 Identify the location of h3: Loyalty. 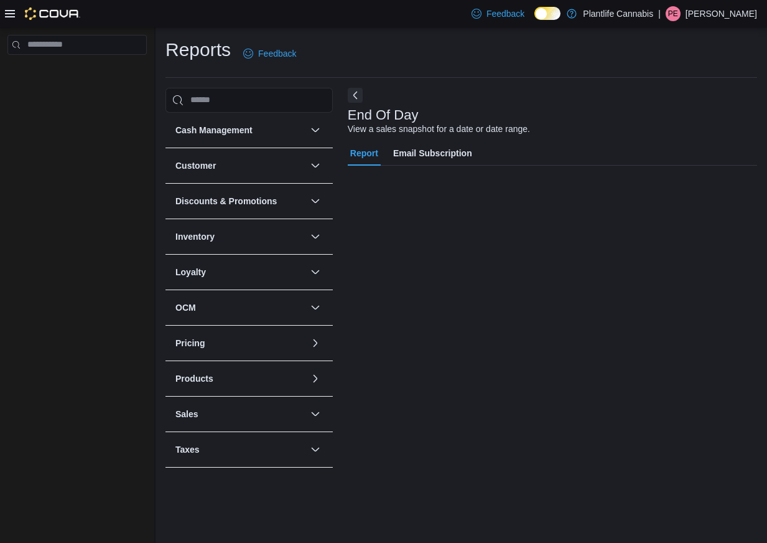
(190, 272).